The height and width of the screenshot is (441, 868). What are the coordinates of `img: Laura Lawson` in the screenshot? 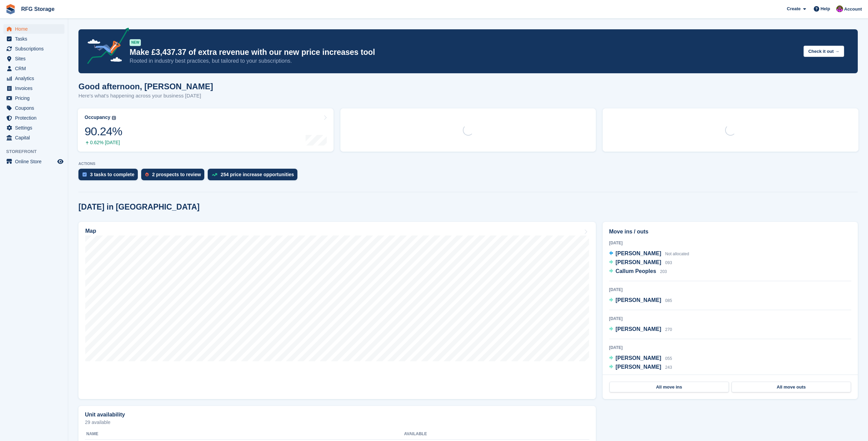 It's located at (840, 9).